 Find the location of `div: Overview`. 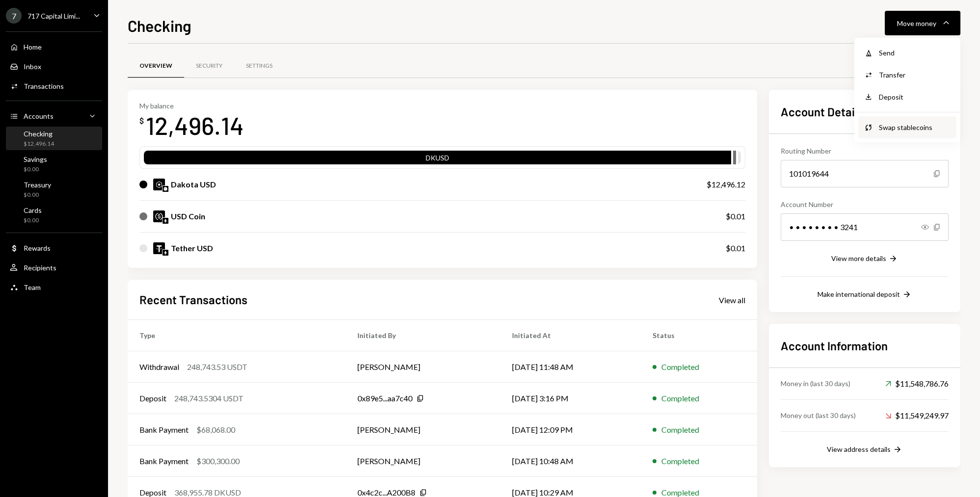

div: Overview is located at coordinates (155, 66).